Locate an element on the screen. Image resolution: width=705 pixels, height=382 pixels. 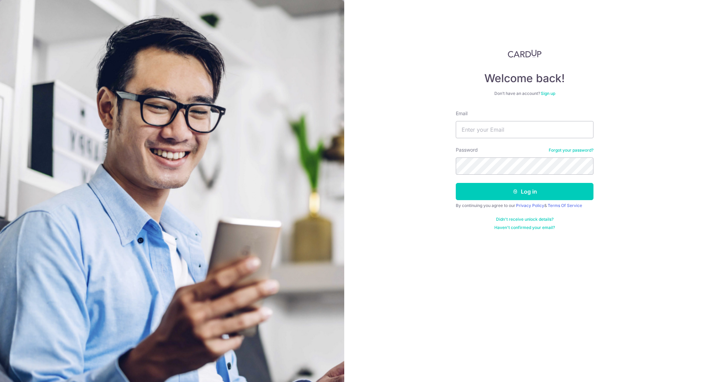
a: Didn't receive unlock details? is located at coordinates (524, 220).